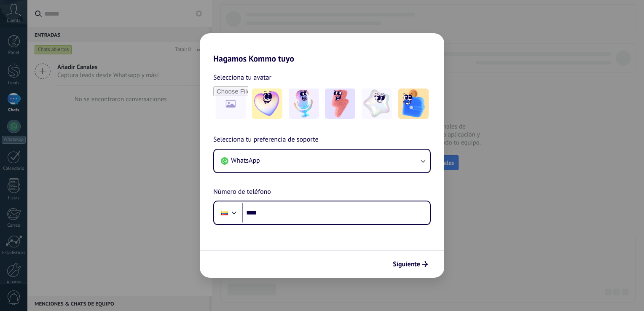 Image resolution: width=644 pixels, height=311 pixels. I want to click on h2: Hagamos Kommo tuyo, so click(322, 48).